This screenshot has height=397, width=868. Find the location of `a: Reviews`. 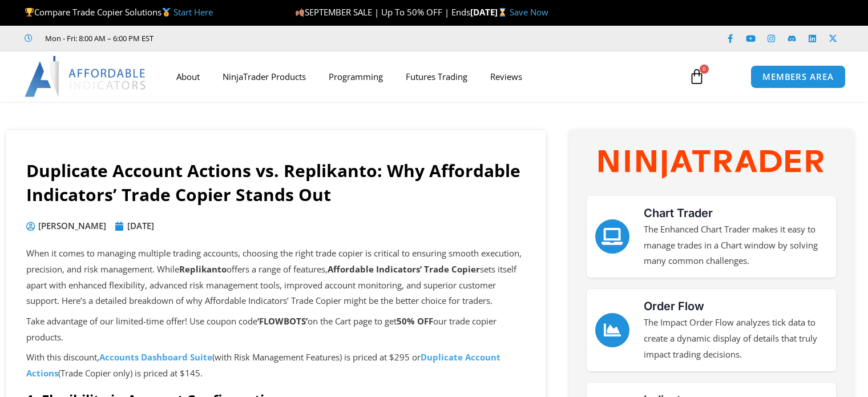

a: Reviews is located at coordinates (507, 77).